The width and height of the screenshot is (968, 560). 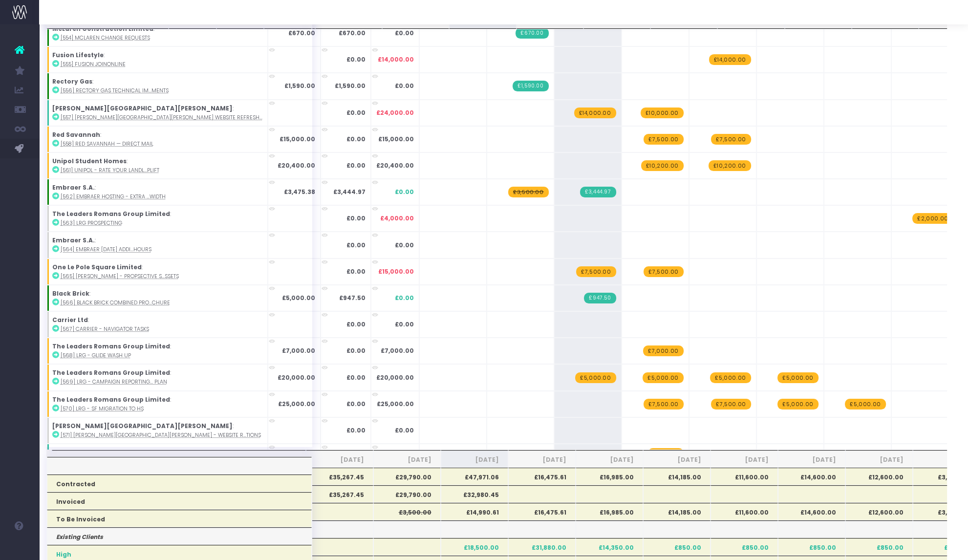 I want to click on strong: £5,000.00, so click(x=298, y=298).